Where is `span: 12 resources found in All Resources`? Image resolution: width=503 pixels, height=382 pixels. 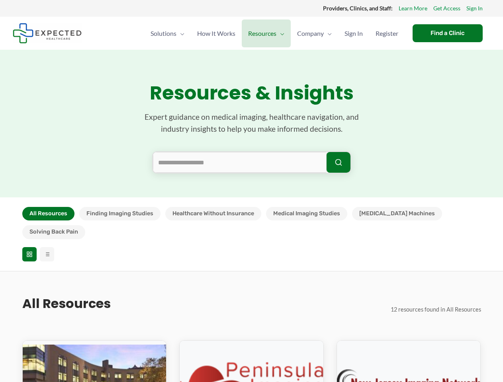
span: 12 resources found in All Resources is located at coordinates (436, 310).